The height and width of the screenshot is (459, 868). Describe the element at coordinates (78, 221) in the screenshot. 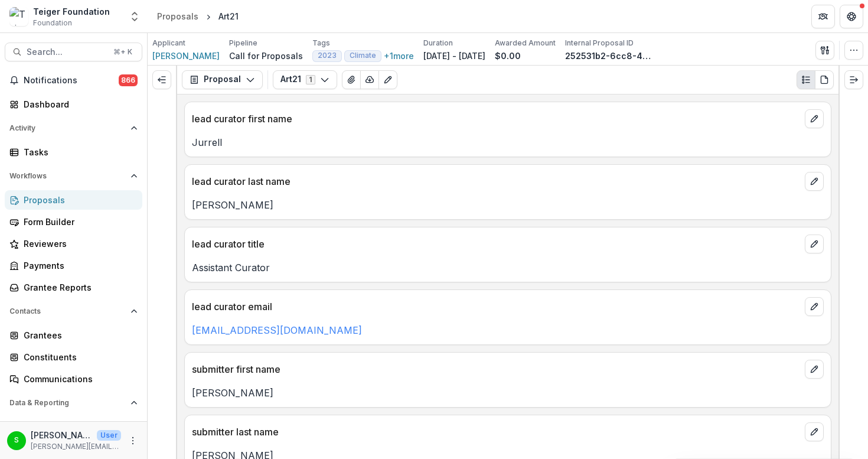

I see `div: Form Builder` at that location.